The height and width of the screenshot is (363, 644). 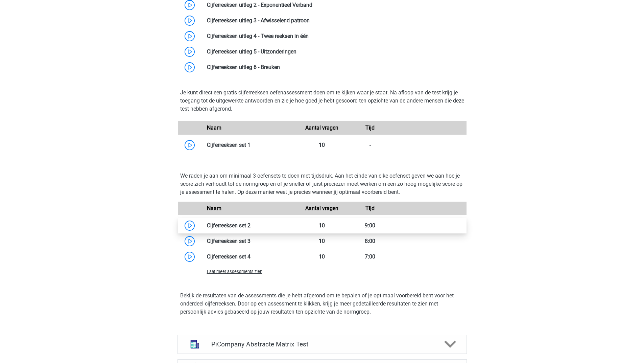 What do you see at coordinates (322, 344) in the screenshot?
I see `a: abstracte matrices PiCompany Abstracte Matrix Test` at bounding box center [322, 344].